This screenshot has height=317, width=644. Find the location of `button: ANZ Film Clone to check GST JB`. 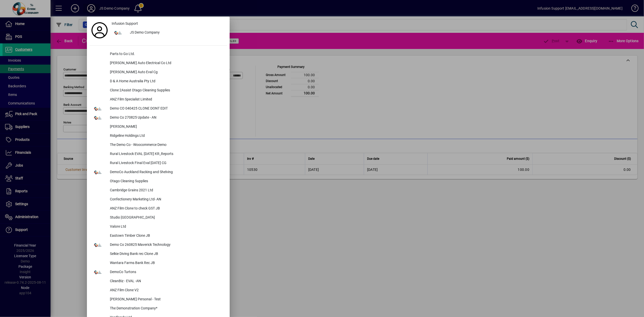

button: ANZ Film Clone to check GST JB is located at coordinates (158, 209).